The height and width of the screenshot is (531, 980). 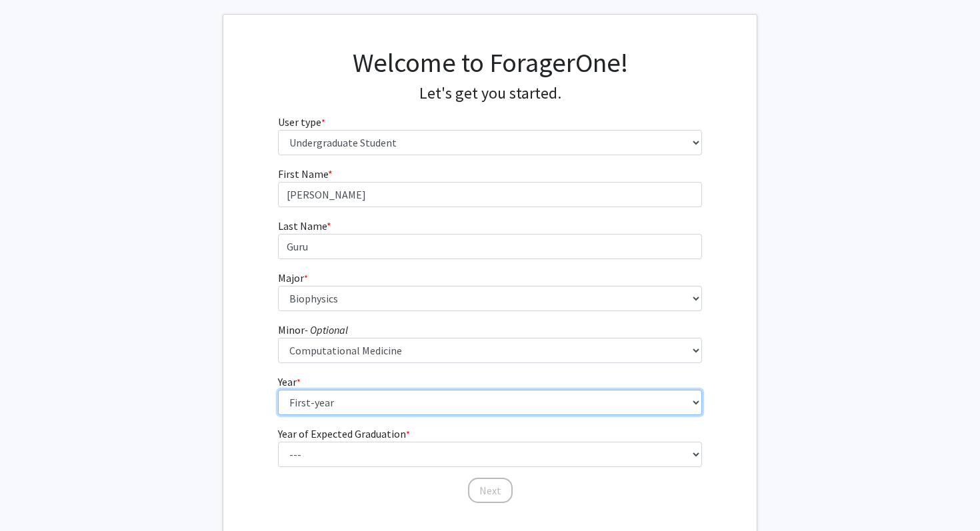 I want to click on span: First Name, so click(x=303, y=174).